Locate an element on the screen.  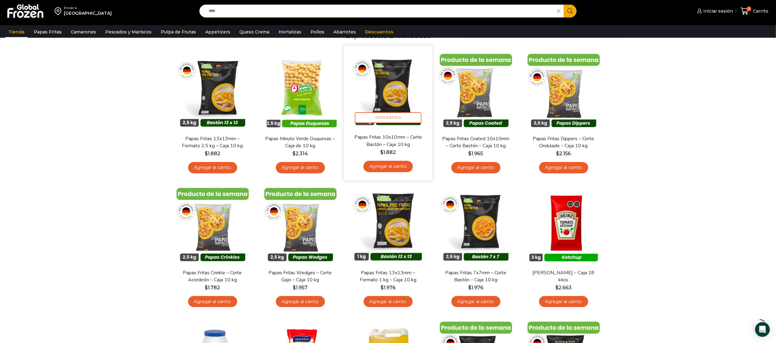
bdi: 2.663 is located at coordinates (563, 288).